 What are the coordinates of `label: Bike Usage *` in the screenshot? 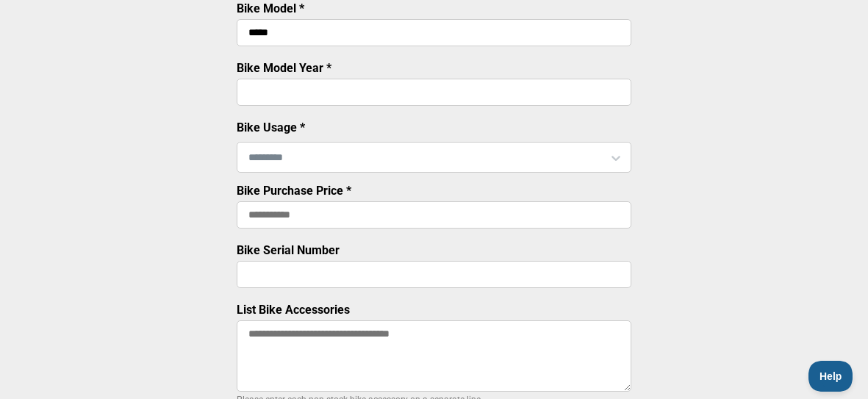 It's located at (271, 127).